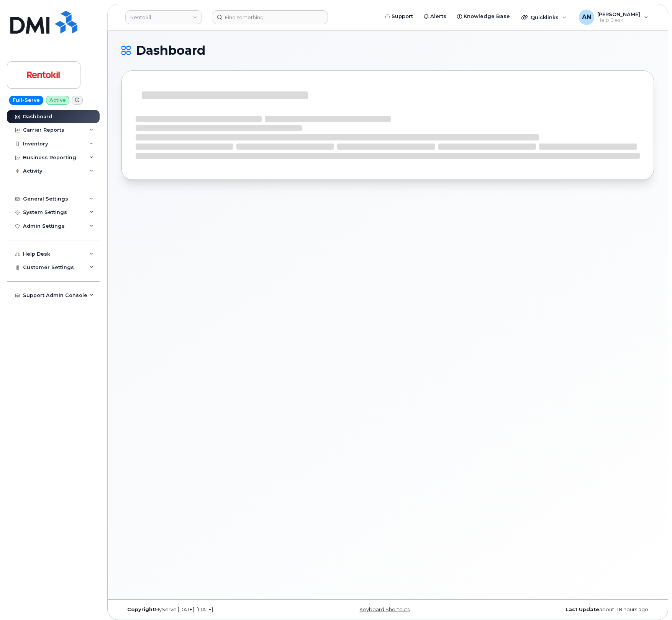 The height and width of the screenshot is (620, 672). Describe the element at coordinates (170, 51) in the screenshot. I see `span: Dashboard` at that location.